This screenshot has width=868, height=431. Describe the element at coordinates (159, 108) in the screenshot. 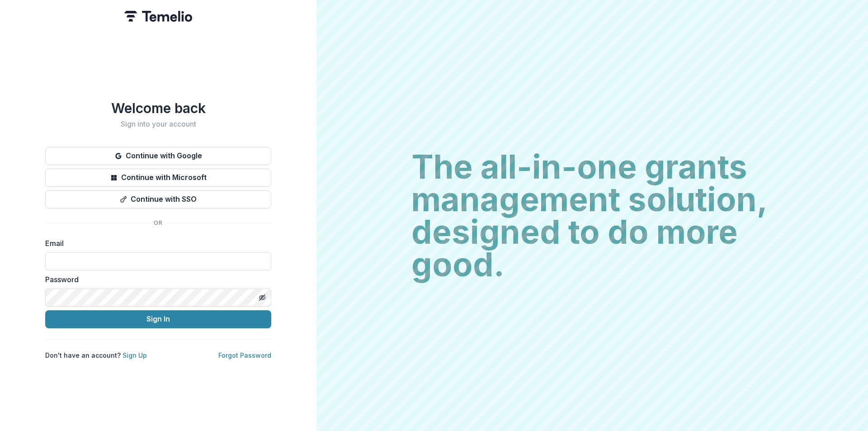

I see `h1: Welcome back` at that location.